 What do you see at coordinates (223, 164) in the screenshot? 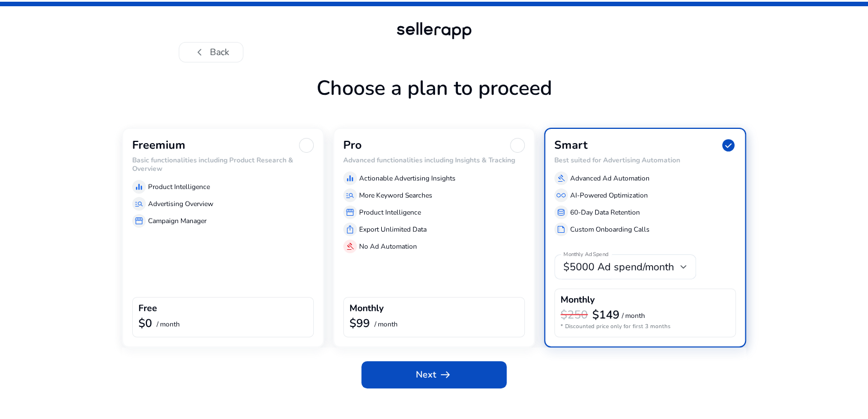
I see `h6: Basic functionalities including Product Research & Overview` at bounding box center [223, 164].